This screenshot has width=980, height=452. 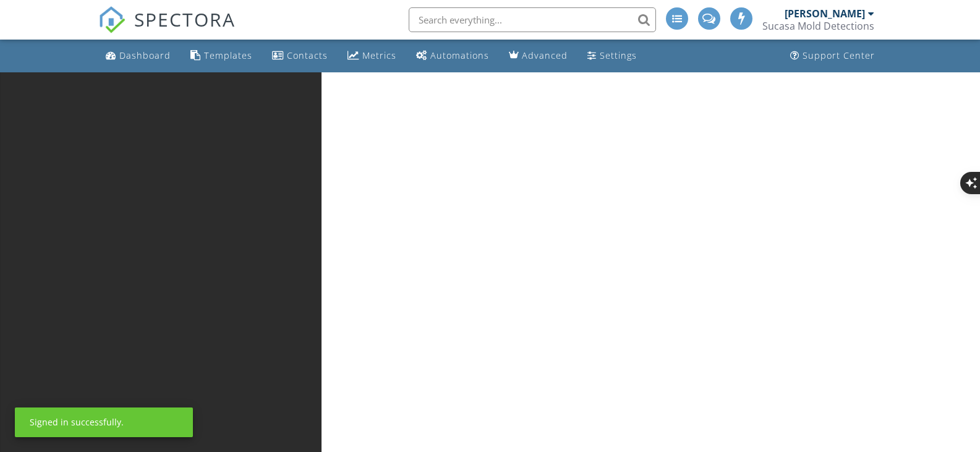 What do you see at coordinates (145, 55) in the screenshot?
I see `div: Dashboard` at bounding box center [145, 55].